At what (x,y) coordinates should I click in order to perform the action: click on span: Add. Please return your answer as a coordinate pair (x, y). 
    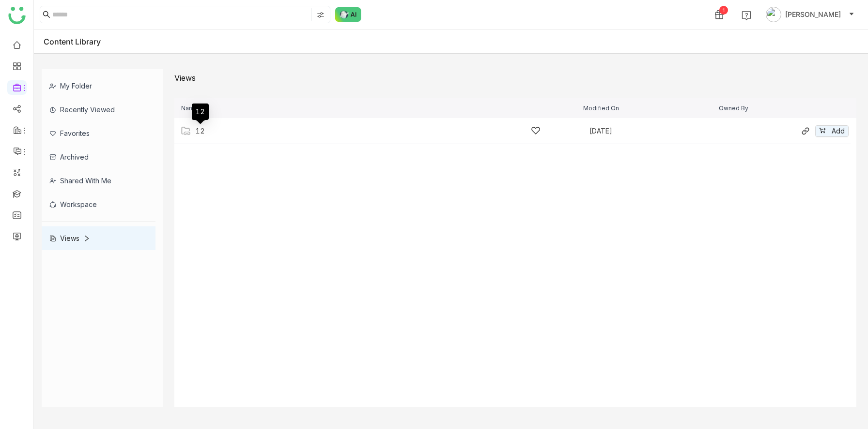
    Looking at the image, I should click on (837, 131).